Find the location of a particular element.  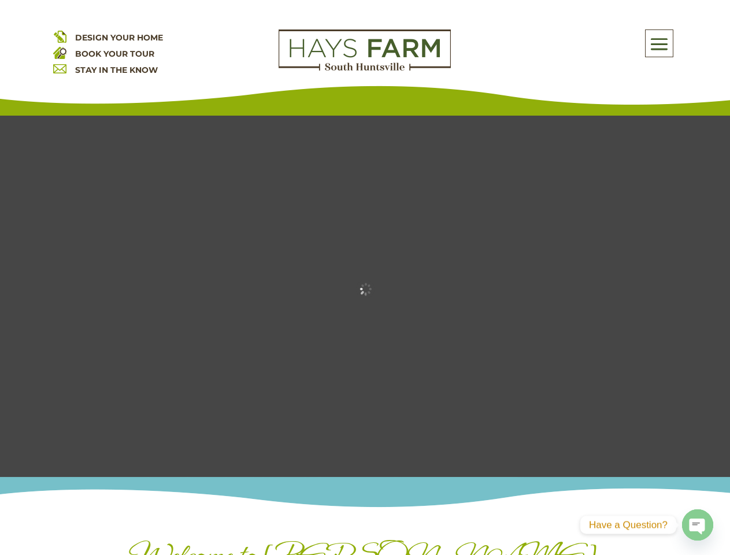

img: book your home tour is located at coordinates (60, 52).